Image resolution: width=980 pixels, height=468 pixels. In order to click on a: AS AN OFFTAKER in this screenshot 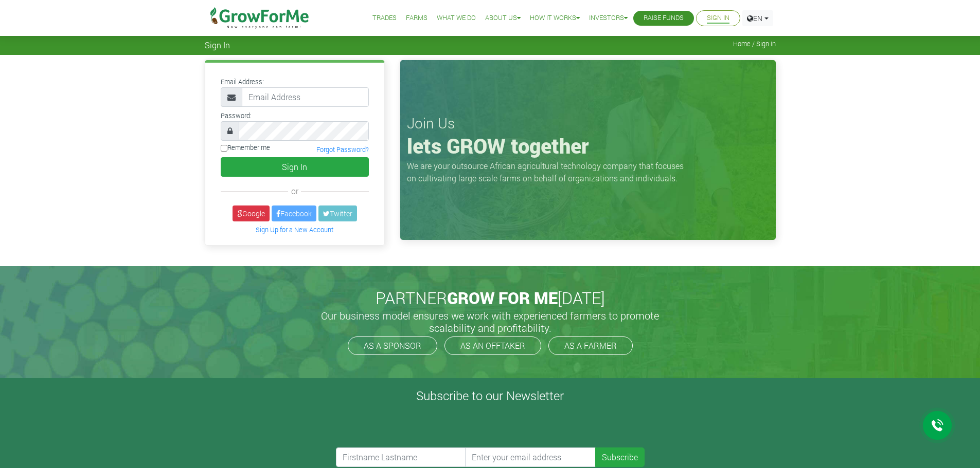, I will do `click(493, 346)`.